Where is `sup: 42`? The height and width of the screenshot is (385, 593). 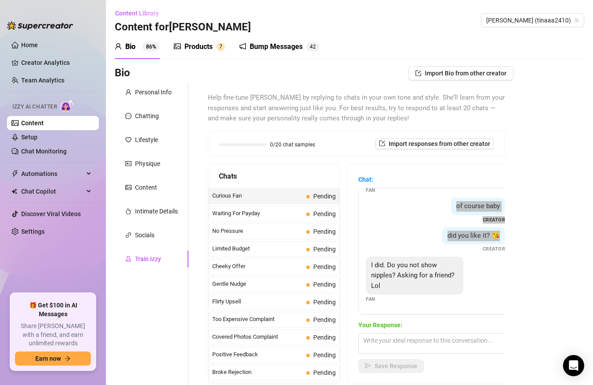 sup: 42 is located at coordinates (313, 47).